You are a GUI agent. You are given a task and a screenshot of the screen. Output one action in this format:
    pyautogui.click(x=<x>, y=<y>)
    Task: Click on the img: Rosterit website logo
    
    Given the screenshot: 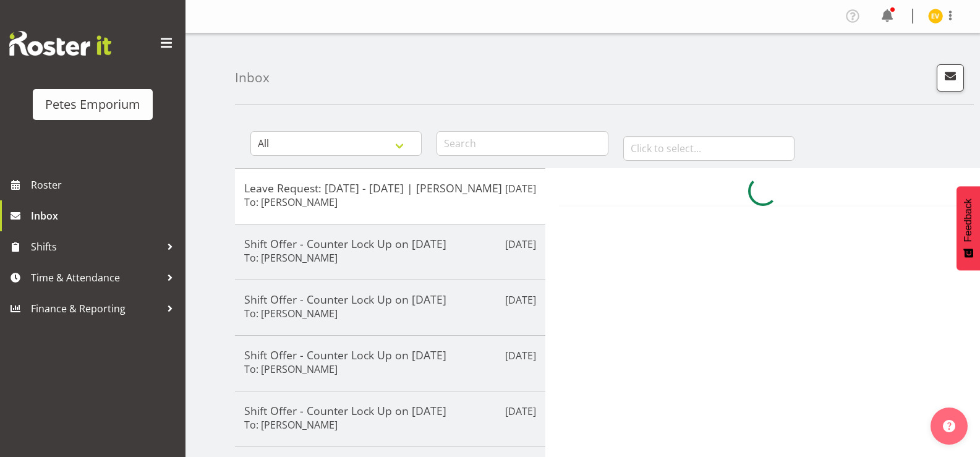 What is the action you would take?
    pyautogui.click(x=60, y=43)
    